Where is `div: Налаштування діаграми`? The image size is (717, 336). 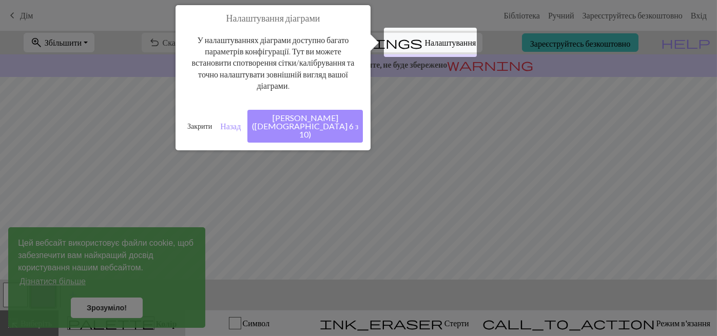
div: Налаштування діаграми is located at coordinates (273, 78).